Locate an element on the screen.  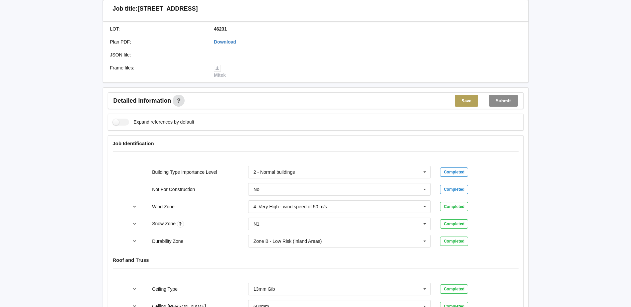
div: 13mm Gib is located at coordinates (264, 289).